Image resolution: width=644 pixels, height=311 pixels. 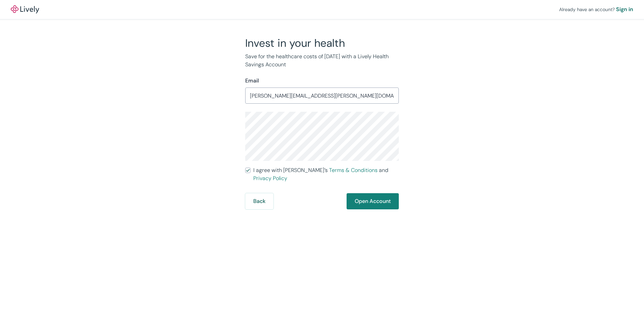 What do you see at coordinates (625, 10) in the screenshot?
I see `div: Sign in` at bounding box center [625, 10].